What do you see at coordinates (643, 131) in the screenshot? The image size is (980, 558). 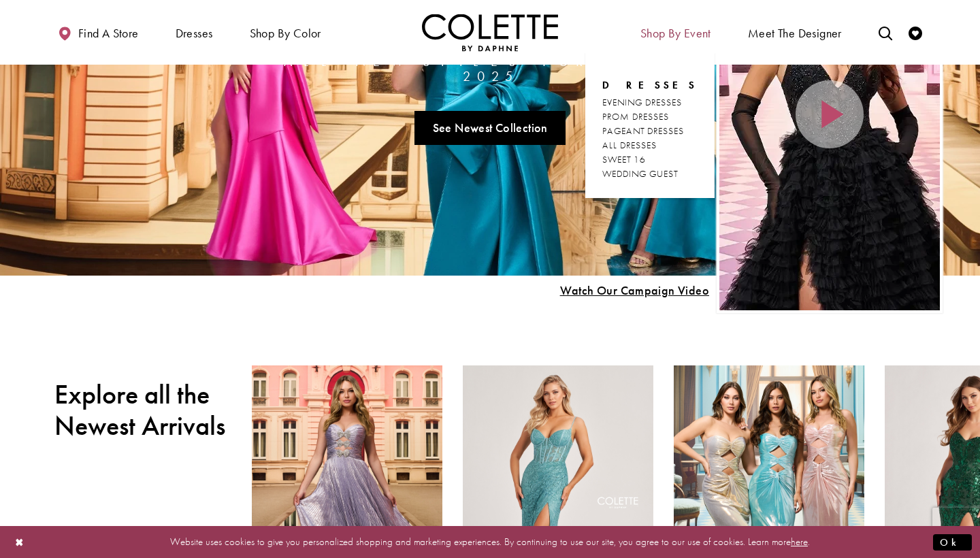 I see `span: PAGEANT DRESSES` at bounding box center [643, 131].